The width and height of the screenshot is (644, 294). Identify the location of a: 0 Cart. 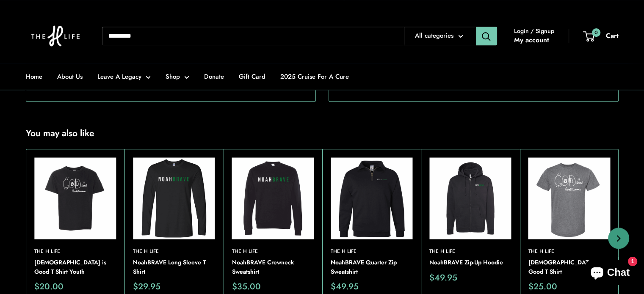
(602, 36).